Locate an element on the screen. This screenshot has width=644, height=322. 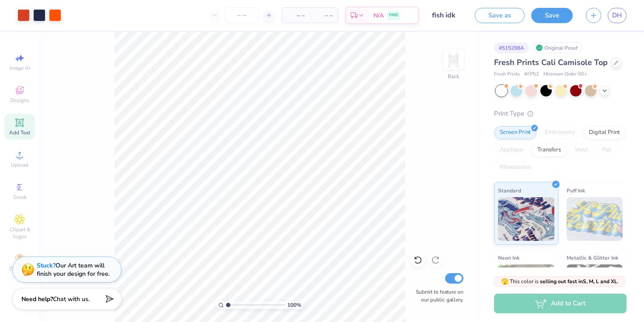
span: # FP52 is located at coordinates (532, 74).